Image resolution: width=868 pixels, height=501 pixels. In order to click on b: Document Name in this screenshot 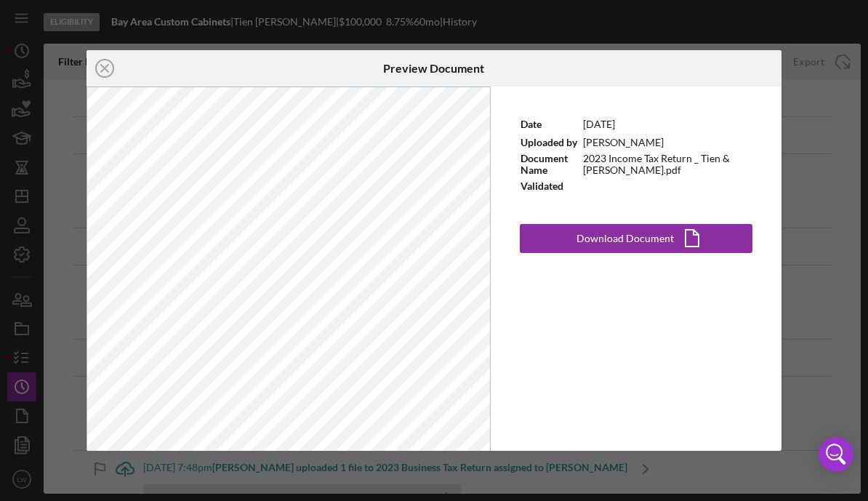, I will do `click(543, 164)`.